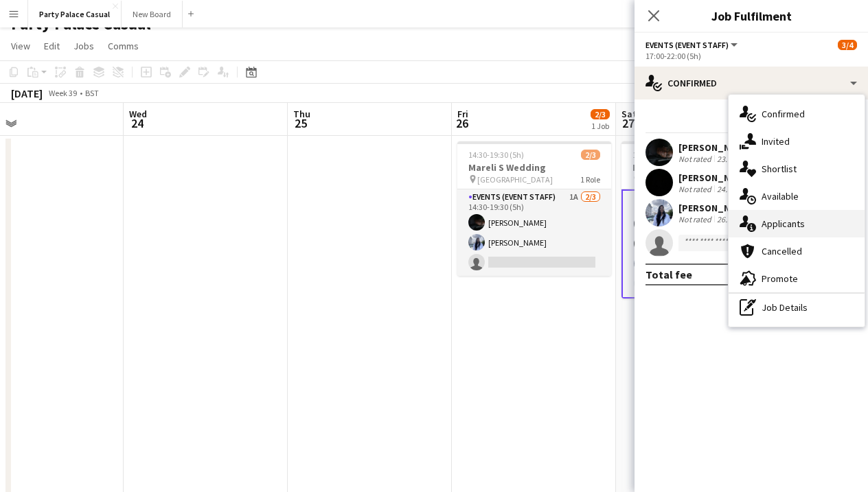 This screenshot has height=492, width=868. What do you see at coordinates (751, 56) in the screenshot?
I see `div: 17:00-22:00 (5h)` at bounding box center [751, 56].